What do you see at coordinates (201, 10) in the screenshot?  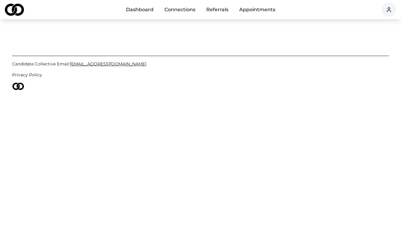 I see `nav: Main` at bounding box center [201, 10].